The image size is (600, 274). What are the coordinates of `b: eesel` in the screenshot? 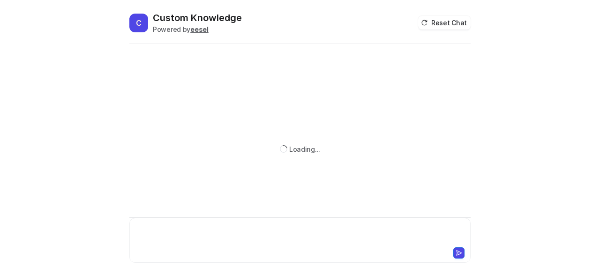 It's located at (199, 29).